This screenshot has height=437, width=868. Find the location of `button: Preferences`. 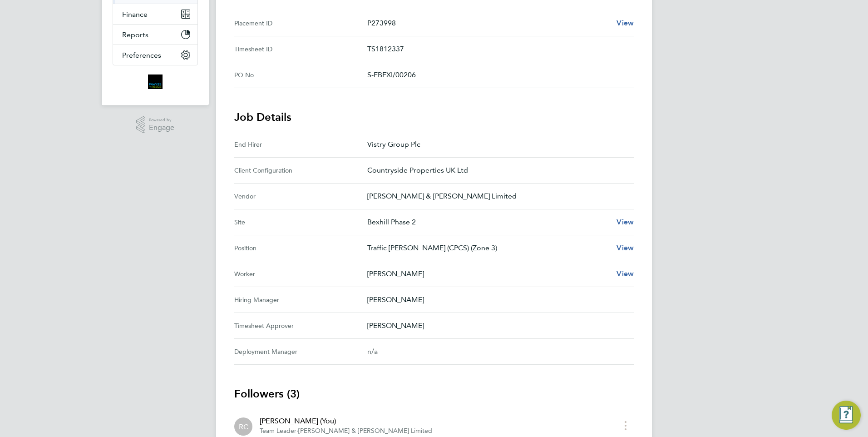

button: Preferences is located at coordinates (156, 55).